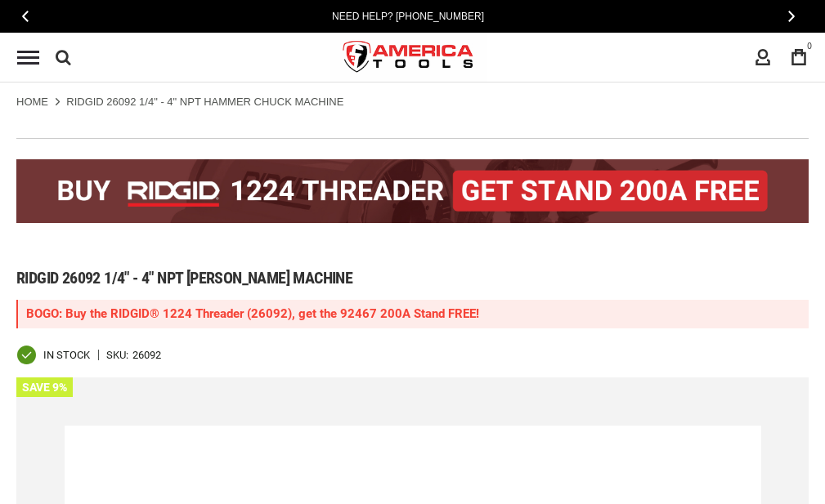  I want to click on div: Menu, so click(28, 57).